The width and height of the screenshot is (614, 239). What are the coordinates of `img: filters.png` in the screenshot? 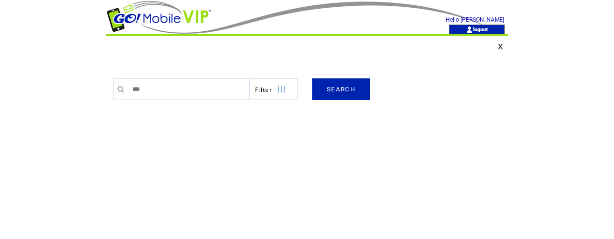 It's located at (282, 90).